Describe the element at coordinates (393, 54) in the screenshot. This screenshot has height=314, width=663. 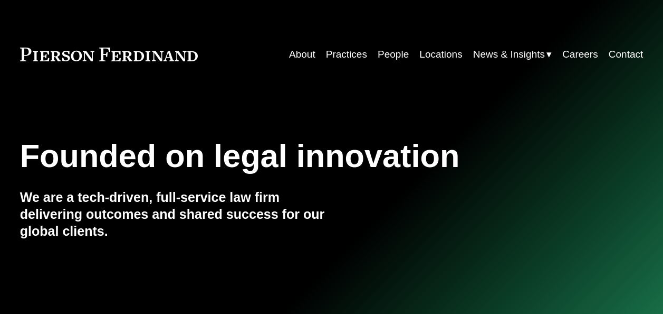
I see `a: People` at that location.